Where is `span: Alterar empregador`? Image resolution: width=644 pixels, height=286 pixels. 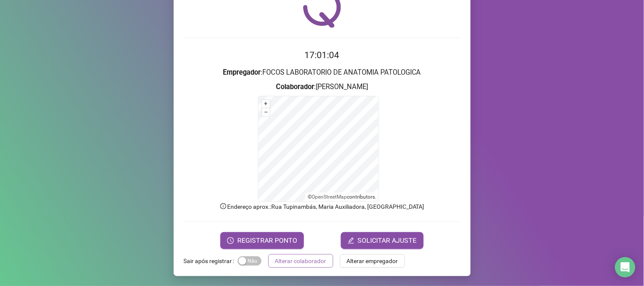 span: Alterar empregador is located at coordinates (372, 261).